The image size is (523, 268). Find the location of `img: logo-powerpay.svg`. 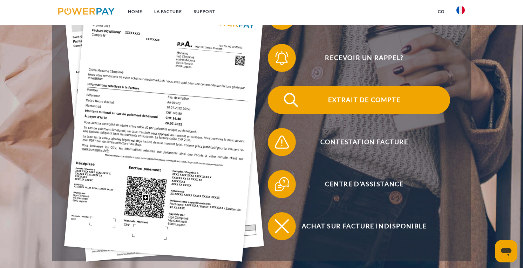

img: logo-powerpay.svg is located at coordinates (86, 11).